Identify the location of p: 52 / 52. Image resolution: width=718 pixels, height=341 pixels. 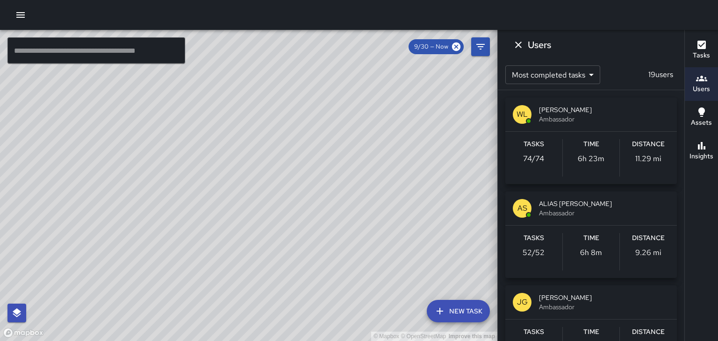
(533, 253).